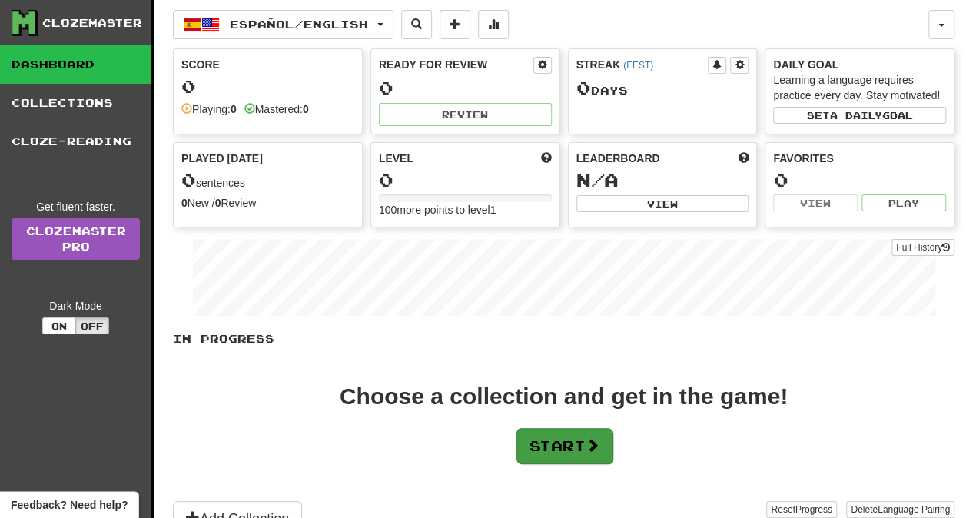 Image resolution: width=966 pixels, height=518 pixels. I want to click on button: Add sentence to collection, so click(455, 25).